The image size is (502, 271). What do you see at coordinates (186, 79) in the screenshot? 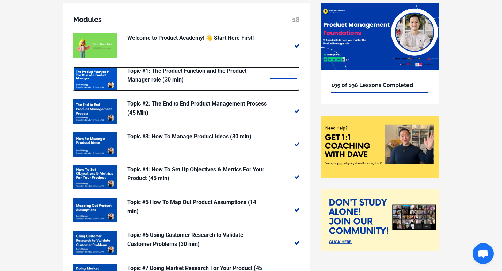
I see `a: Topic #1: The Product Function and the Product Manager role (30 min)` at bounding box center [186, 79].